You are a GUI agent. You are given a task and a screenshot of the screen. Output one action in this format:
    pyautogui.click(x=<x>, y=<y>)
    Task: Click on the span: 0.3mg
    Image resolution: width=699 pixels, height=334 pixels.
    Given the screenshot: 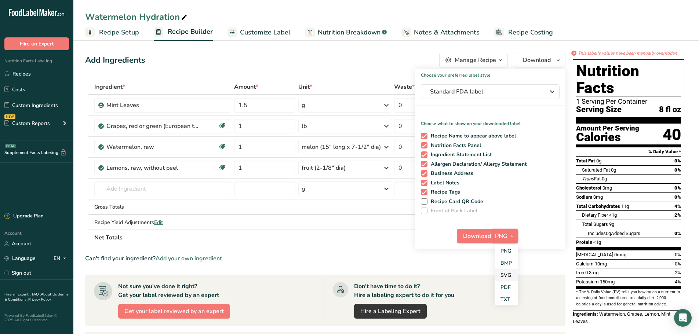 What is the action you would take?
    pyautogui.click(x=592, y=273)
    